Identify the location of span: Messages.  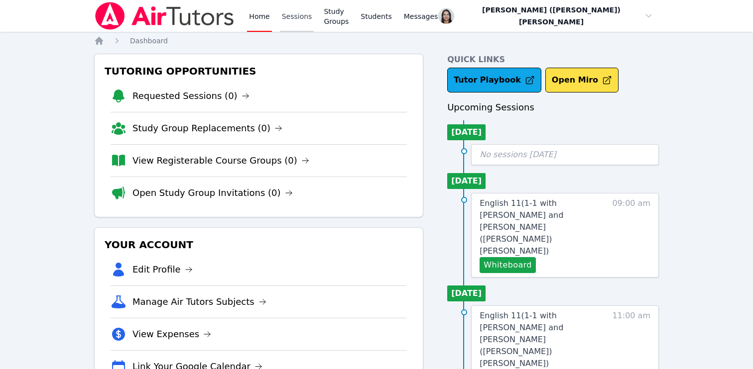
(421, 16).